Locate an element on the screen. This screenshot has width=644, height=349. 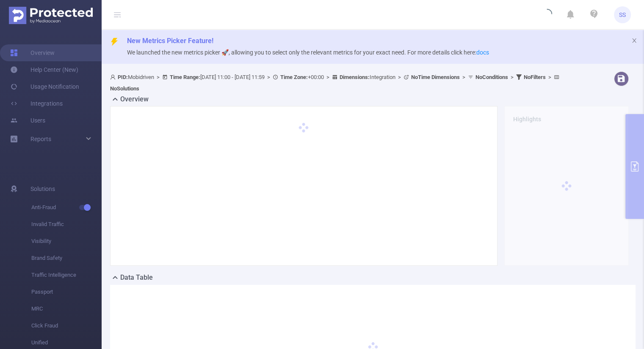
a: Overview is located at coordinates (32, 53).